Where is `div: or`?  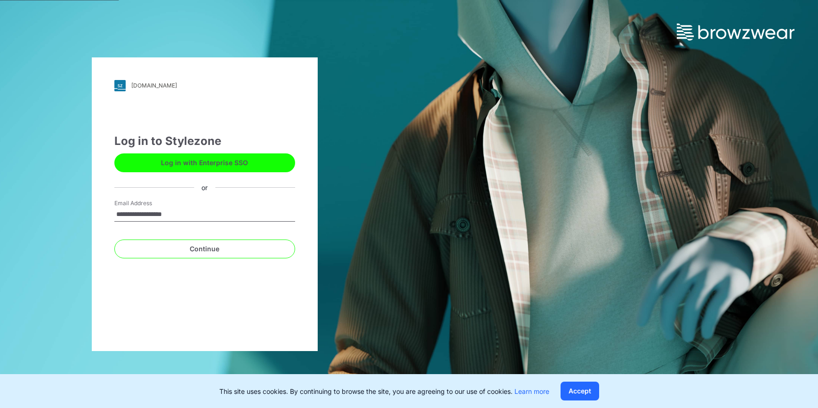
div: or is located at coordinates (204, 187).